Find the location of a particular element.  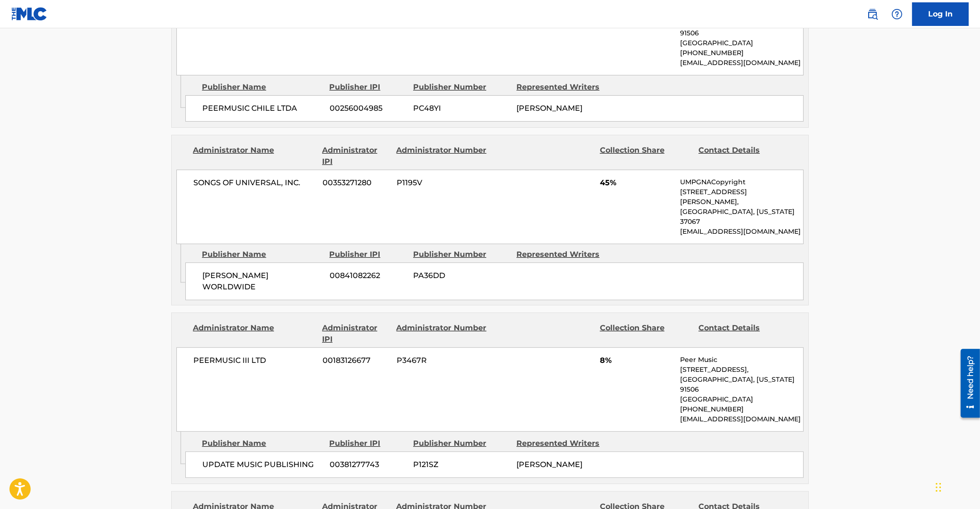

p: UMPGNACopyright is located at coordinates (741, 182).